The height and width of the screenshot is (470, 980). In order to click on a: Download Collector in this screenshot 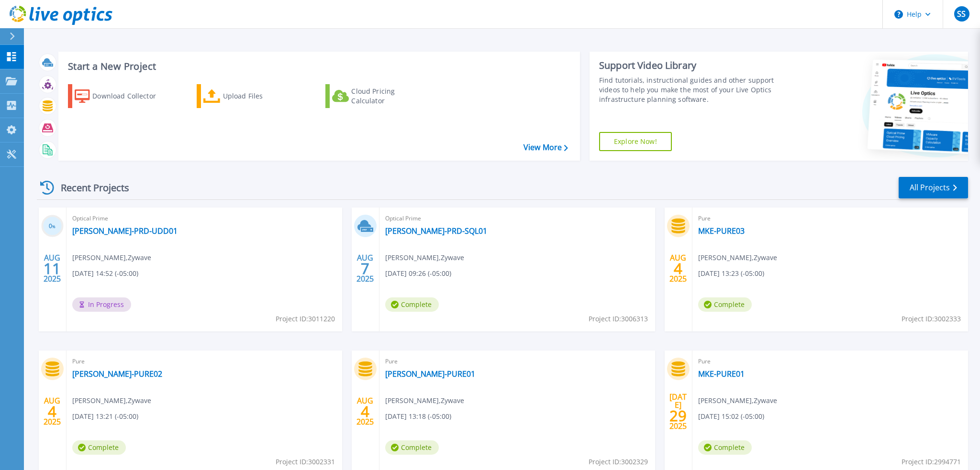, I will do `click(121, 96)`.